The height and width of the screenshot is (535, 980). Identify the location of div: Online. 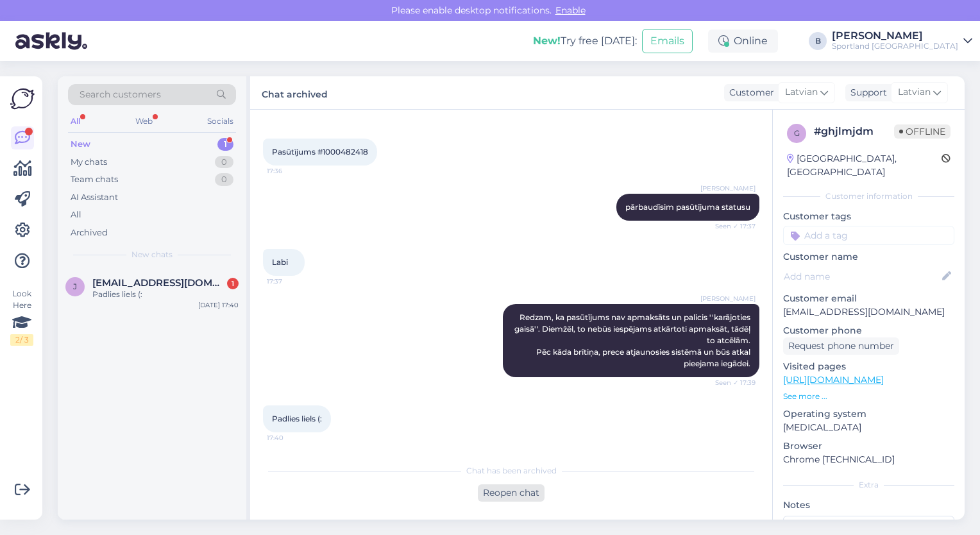
(742, 41).